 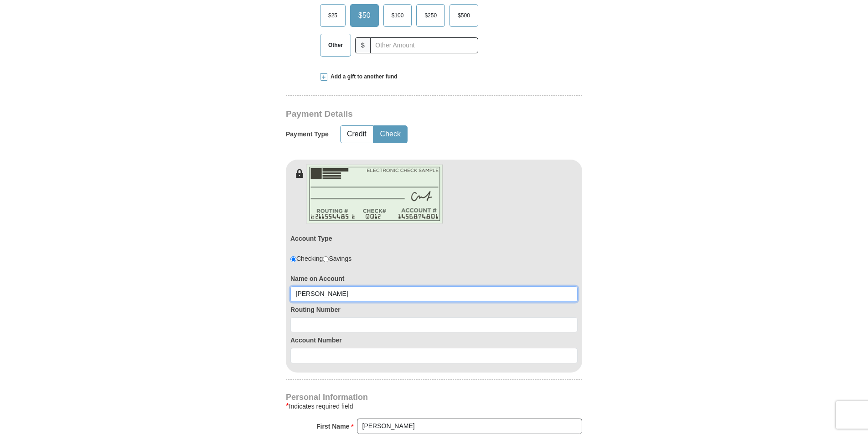 I want to click on h3: Payment Details, so click(x=402, y=114).